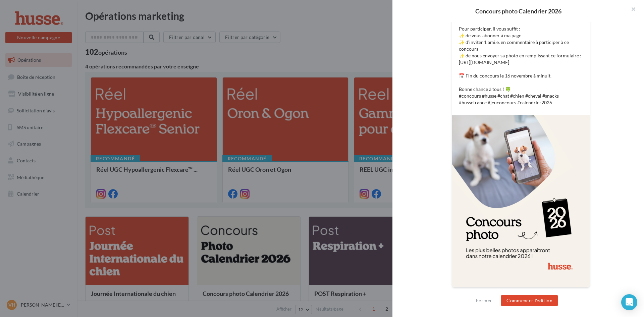 The height and width of the screenshot is (317, 644). Describe the element at coordinates (484, 301) in the screenshot. I see `button: Fermer` at that location.